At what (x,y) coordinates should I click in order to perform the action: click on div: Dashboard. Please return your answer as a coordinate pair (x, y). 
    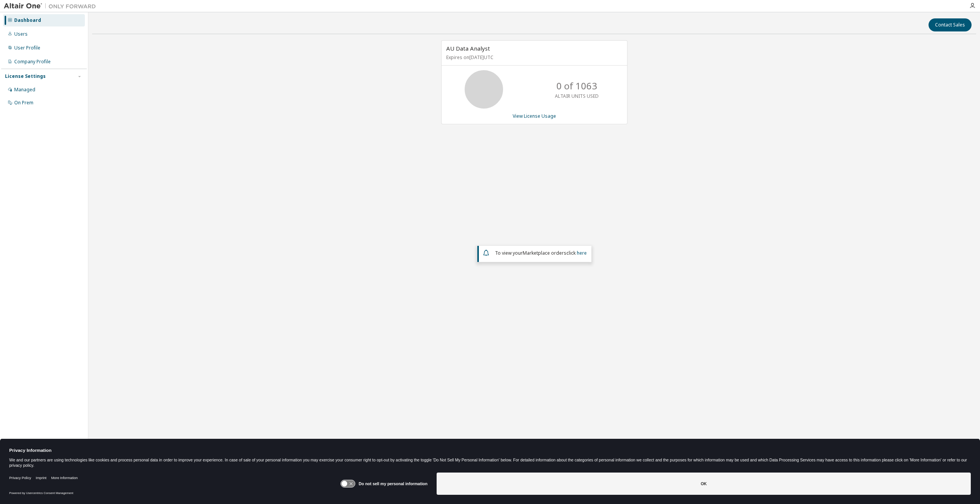
    Looking at the image, I should click on (27, 21).